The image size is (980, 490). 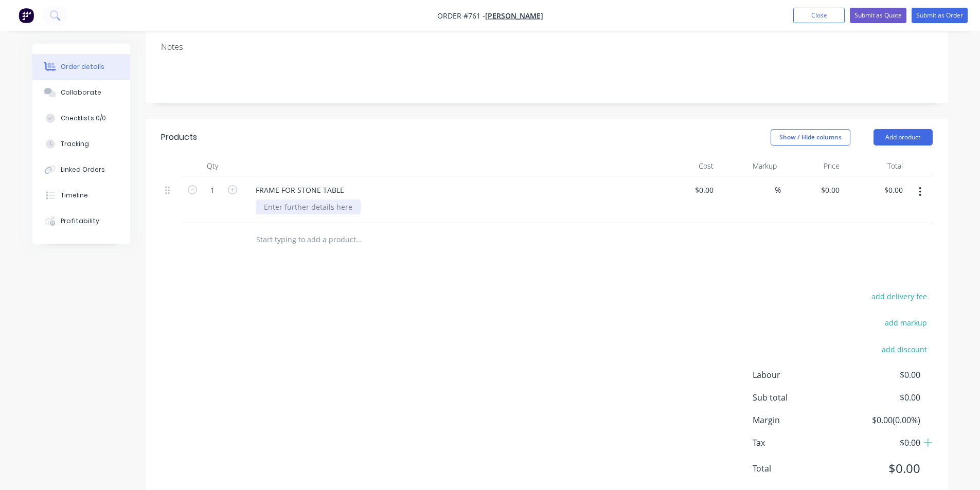 I want to click on button: Close, so click(x=819, y=16).